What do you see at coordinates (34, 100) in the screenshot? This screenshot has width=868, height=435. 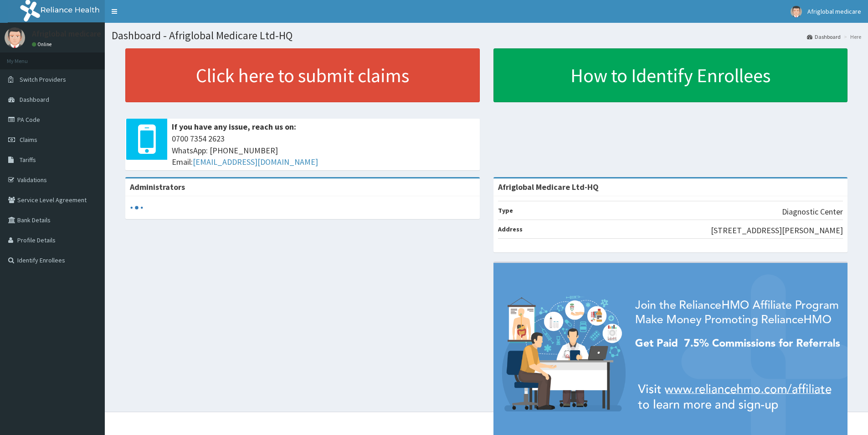 I see `span: Dashboard` at bounding box center [34, 100].